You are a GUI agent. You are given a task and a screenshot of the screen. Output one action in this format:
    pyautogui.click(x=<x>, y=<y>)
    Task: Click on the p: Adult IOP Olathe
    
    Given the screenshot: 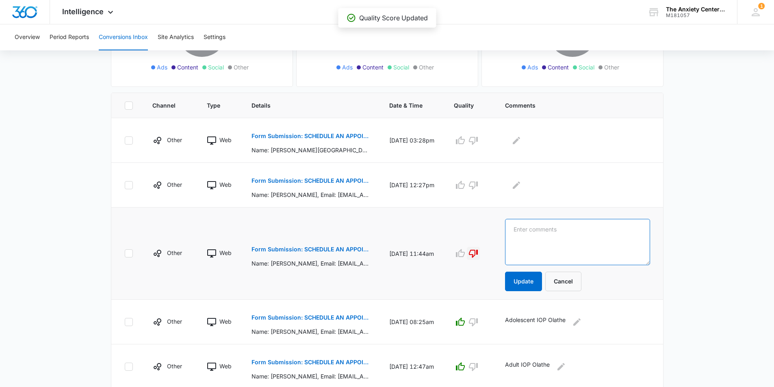 What is the action you would take?
    pyautogui.click(x=528, y=367)
    